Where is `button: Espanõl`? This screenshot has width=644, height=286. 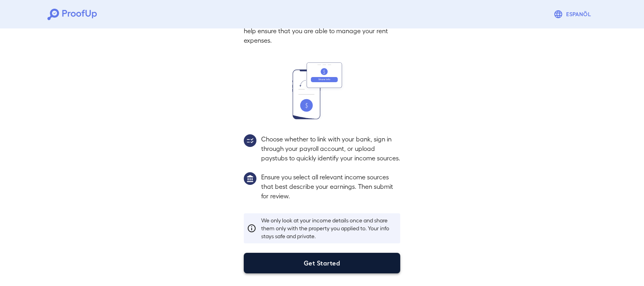 button: Espanõl is located at coordinates (573, 14).